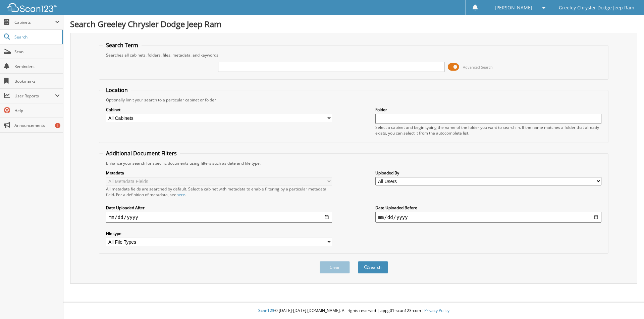 This screenshot has width=644, height=319. Describe the element at coordinates (354, 24) in the screenshot. I see `h1: Search Greeley Chrysler Dodge Jeep Ram` at that location.